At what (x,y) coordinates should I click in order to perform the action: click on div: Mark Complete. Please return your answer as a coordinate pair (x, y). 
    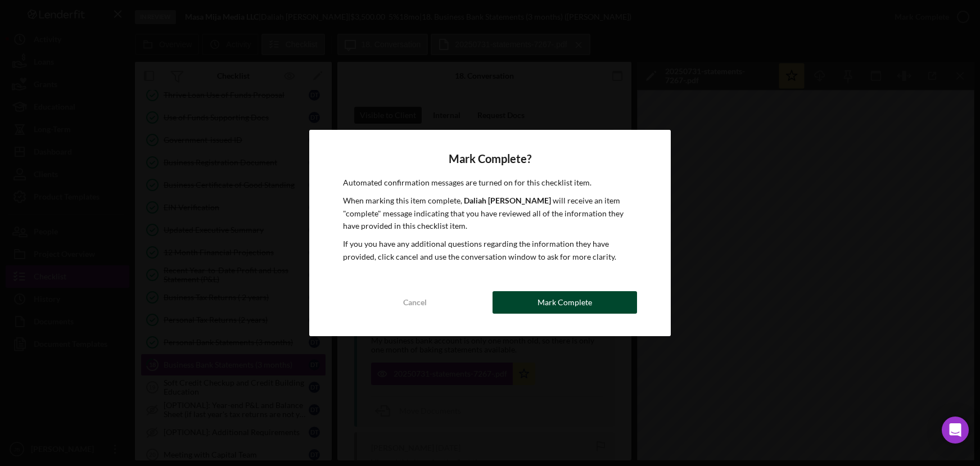
    Looking at the image, I should click on (565, 302).